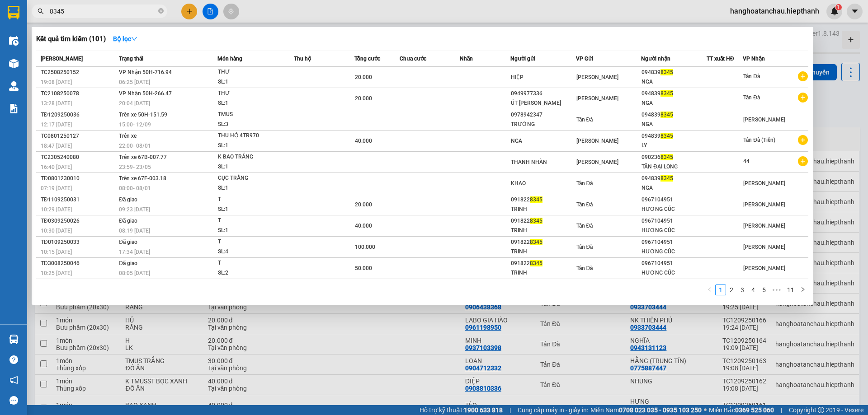 Image resolution: width=868 pixels, height=415 pixels. What do you see at coordinates (466, 59) in the screenshot?
I see `span: Nhãn` at bounding box center [466, 59].